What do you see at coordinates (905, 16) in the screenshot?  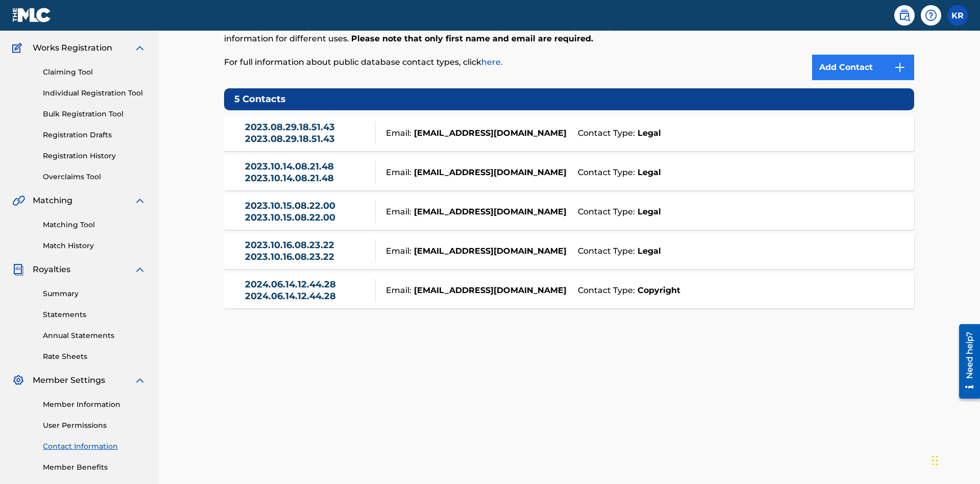 I see `a: Public Search` at bounding box center [905, 16].